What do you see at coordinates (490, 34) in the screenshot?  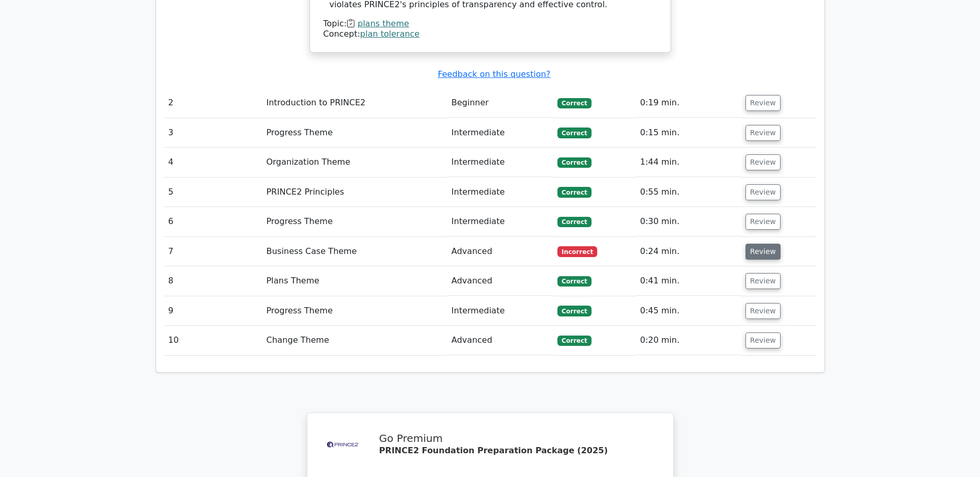 I see `div: Concept:` at bounding box center [490, 34].